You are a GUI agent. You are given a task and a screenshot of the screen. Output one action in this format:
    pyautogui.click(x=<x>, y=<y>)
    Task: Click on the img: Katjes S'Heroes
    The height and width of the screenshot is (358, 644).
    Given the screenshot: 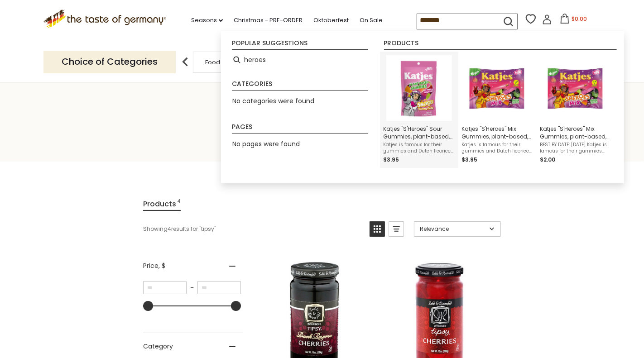 What is the action you would take?
    pyautogui.click(x=419, y=88)
    